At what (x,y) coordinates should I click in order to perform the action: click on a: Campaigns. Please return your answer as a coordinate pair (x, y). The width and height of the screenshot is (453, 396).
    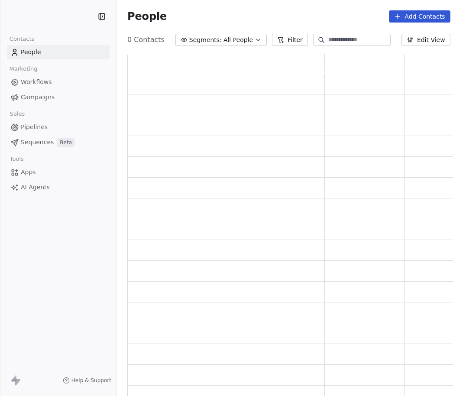
    Looking at the image, I should click on (58, 97).